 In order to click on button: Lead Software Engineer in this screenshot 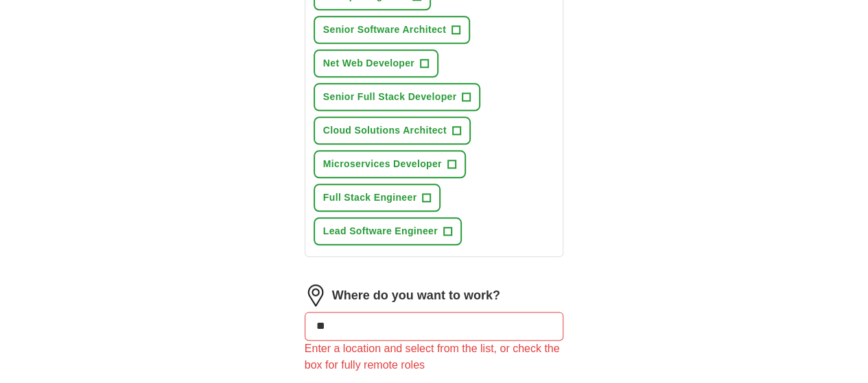, I will do `click(388, 231)`.